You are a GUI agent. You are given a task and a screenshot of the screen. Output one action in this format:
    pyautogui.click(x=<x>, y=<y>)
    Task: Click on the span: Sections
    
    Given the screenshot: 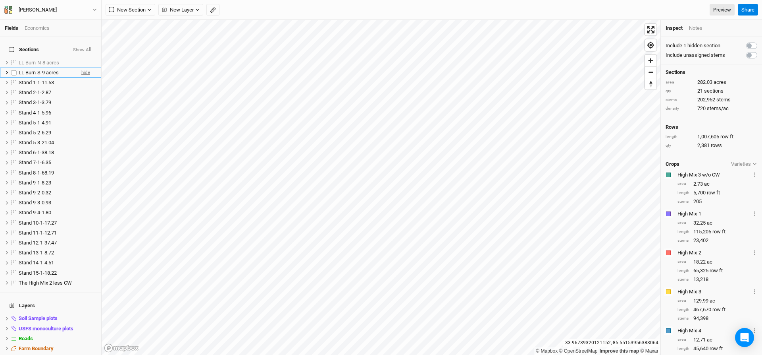 What is the action you would take?
    pyautogui.click(x=24, y=50)
    